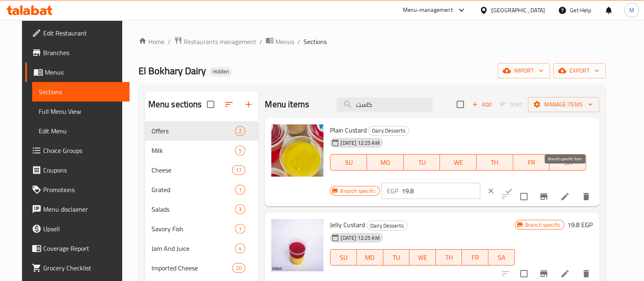 The height and width of the screenshot is (281, 644). I want to click on button: clear, so click(491, 191).